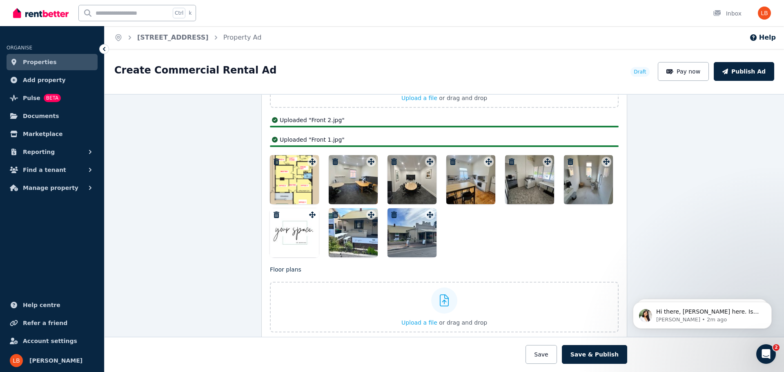 The width and height of the screenshot is (784, 372). Describe the element at coordinates (776, 348) in the screenshot. I see `span: 2` at that location.